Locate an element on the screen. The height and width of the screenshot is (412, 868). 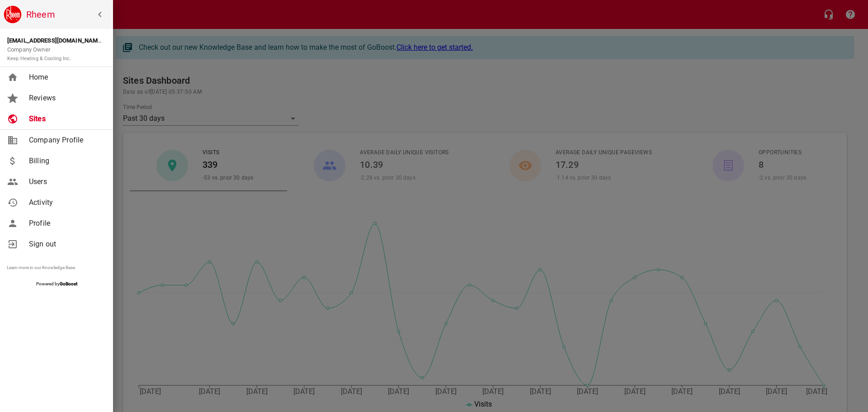
span: Sign out is located at coordinates (65, 244).